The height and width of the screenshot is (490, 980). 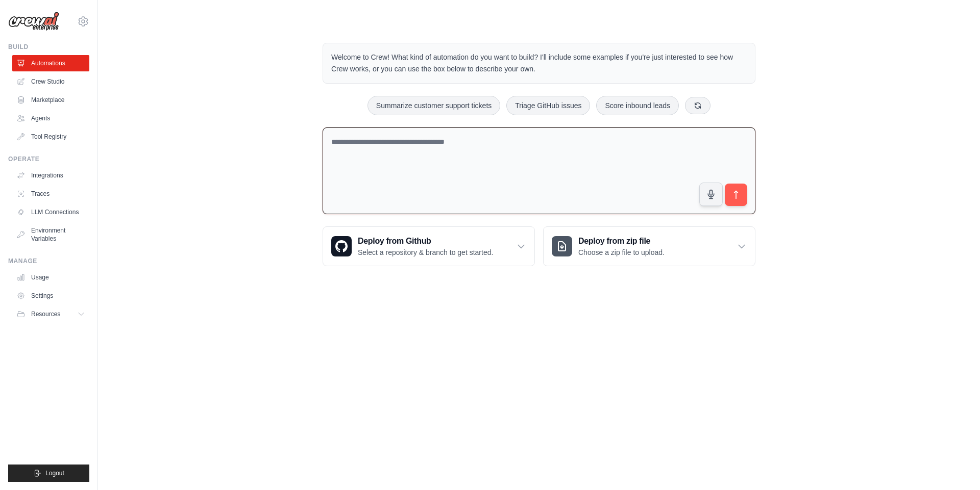 What do you see at coordinates (55, 473) in the screenshot?
I see `span: Logout` at bounding box center [55, 473].